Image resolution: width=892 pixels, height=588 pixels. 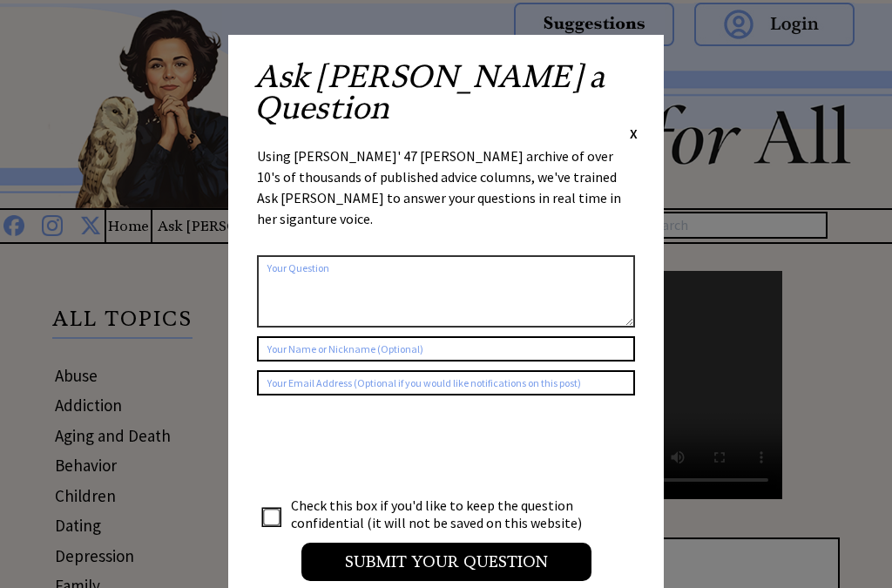 What do you see at coordinates (446, 348) in the screenshot?
I see `input: Your Name or Nickname (Optional)` at bounding box center [446, 348].